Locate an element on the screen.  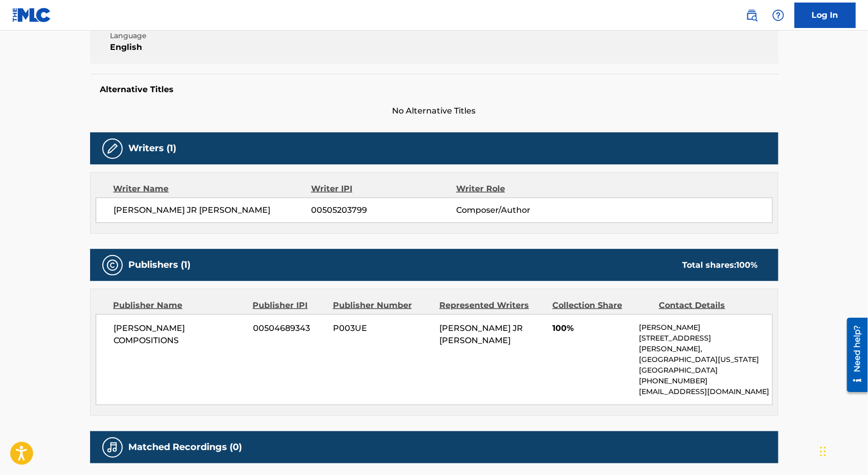
img: MLC Logo is located at coordinates (31, 15).